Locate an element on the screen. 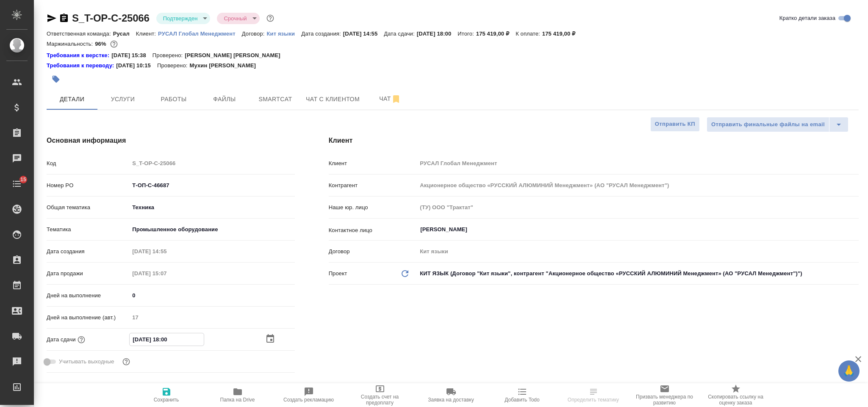 Image resolution: width=868 pixels, height=407 pixels. a: Кит языки is located at coordinates (284, 33).